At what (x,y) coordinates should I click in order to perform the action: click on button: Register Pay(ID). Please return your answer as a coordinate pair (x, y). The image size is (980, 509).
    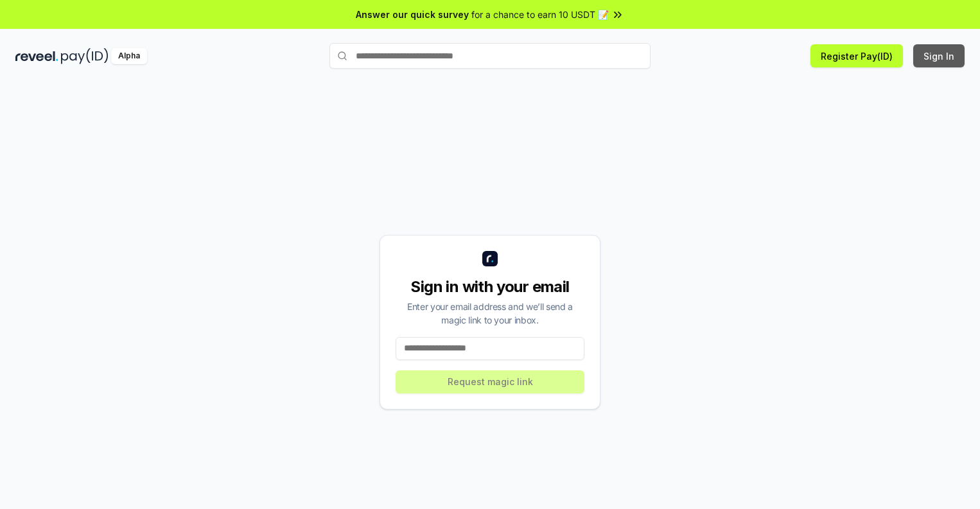
    Looking at the image, I should click on (857, 56).